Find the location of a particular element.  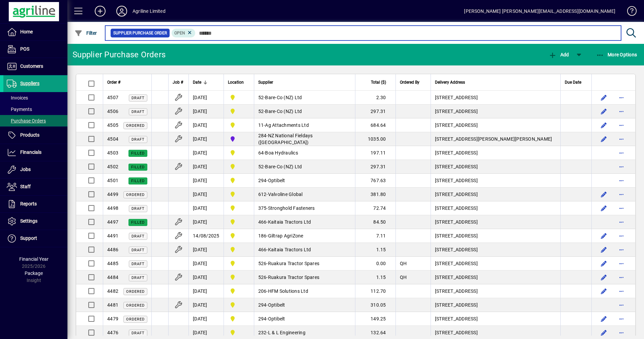

span: Supplier Purchase Order is located at coordinates (140, 33).